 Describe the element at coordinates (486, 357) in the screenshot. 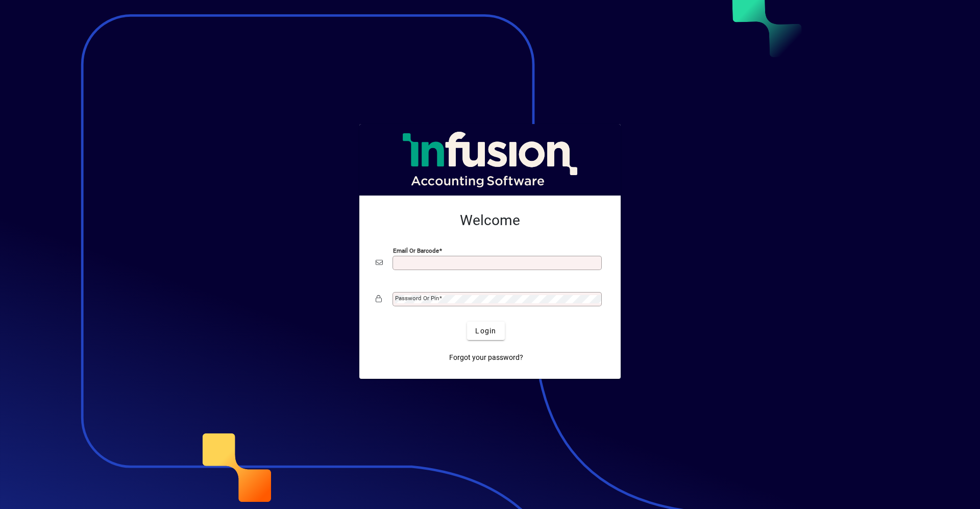

I see `a: Forgot your password?` at that location.